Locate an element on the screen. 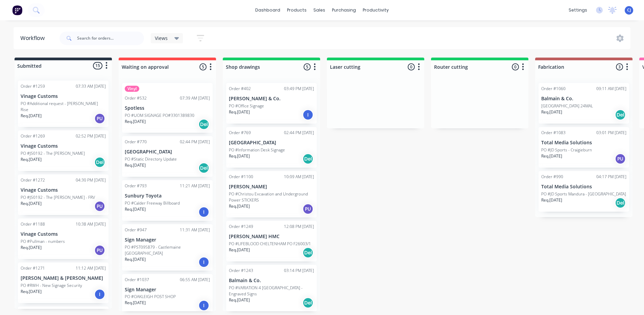 Image resolution: width=644 pixels, height=315 pixels. p: Spotless is located at coordinates (167, 108).